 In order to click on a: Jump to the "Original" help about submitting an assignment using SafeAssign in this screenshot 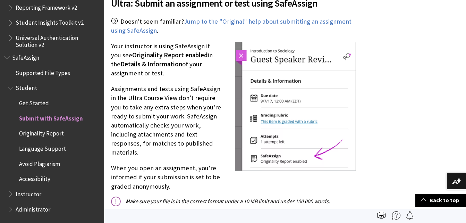, I will do `click(231, 26)`.